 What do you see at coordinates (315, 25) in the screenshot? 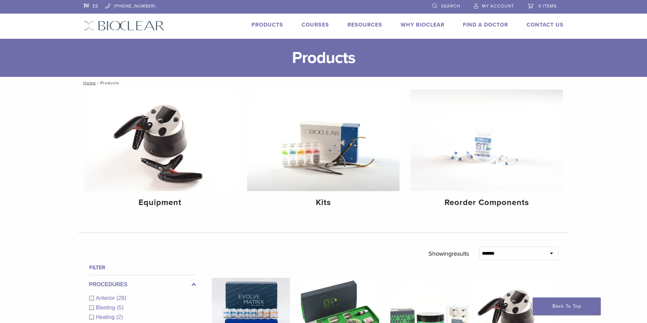
I see `a: Courses` at bounding box center [315, 25].